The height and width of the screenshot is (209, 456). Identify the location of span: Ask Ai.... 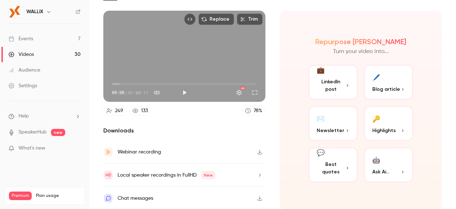
(381, 172).